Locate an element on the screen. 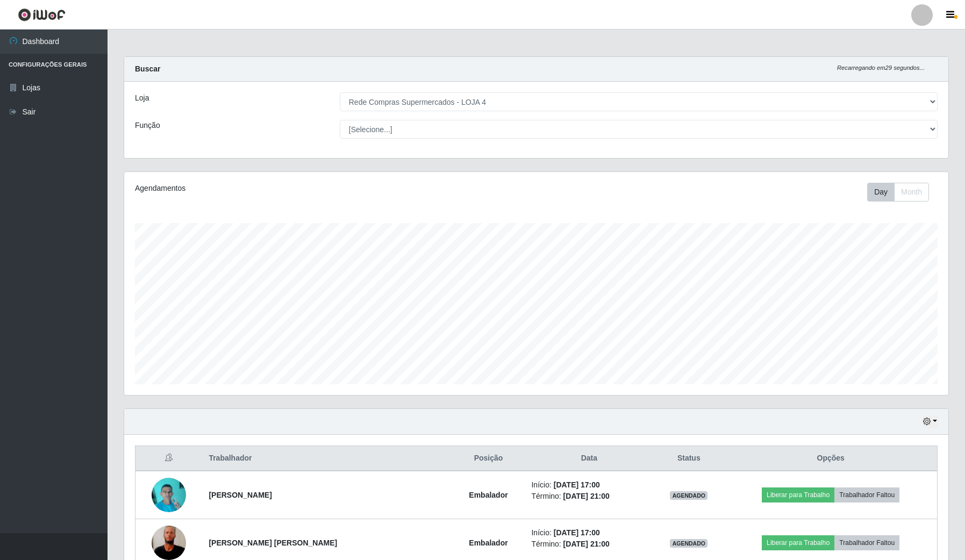  label: Função is located at coordinates (147, 125).